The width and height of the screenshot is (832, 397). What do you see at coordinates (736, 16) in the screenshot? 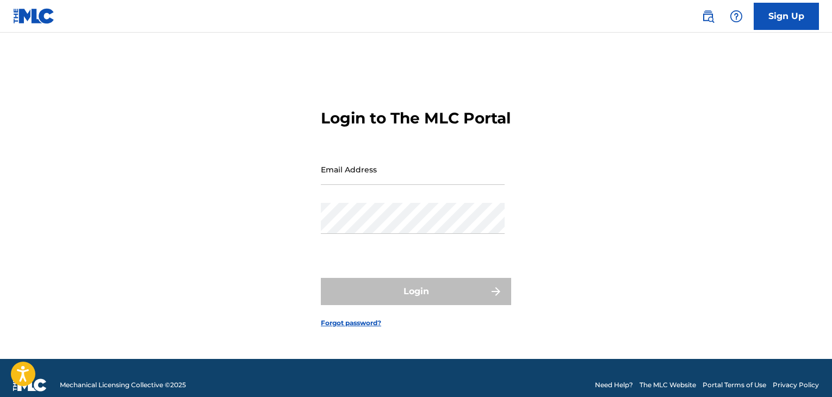
I see `div: Help` at bounding box center [736, 16].